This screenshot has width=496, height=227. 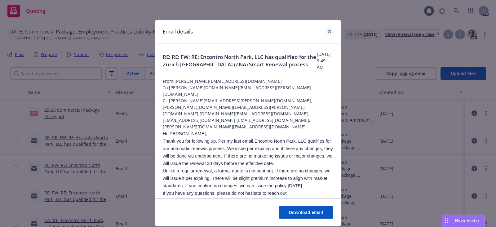 I want to click on button: Nova Assist, so click(x=463, y=221).